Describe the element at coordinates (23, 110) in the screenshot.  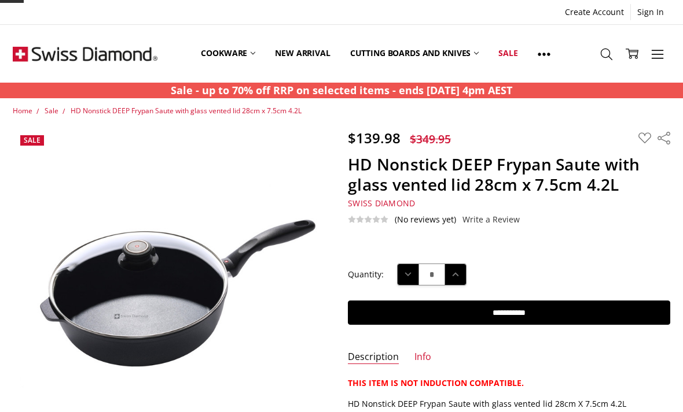
I see `a: Home` at that location.